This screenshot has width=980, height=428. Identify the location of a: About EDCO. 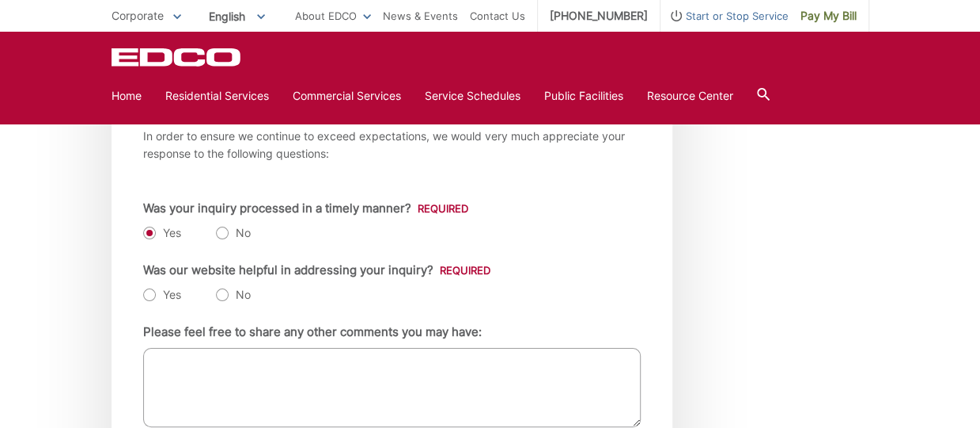
(333, 16).